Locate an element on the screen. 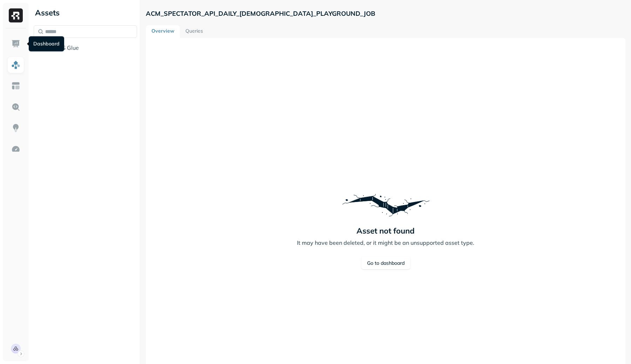 Image resolution: width=631 pixels, height=364 pixels. a: Go to dashboard is located at coordinates (386, 263).